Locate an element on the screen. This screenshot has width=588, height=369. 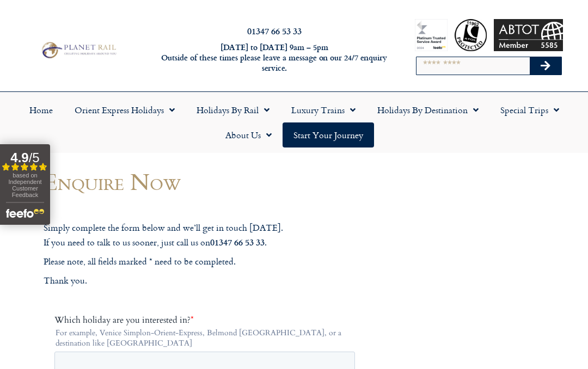
img: Planet Rail Train Holidays Logo is located at coordinates (78, 50).